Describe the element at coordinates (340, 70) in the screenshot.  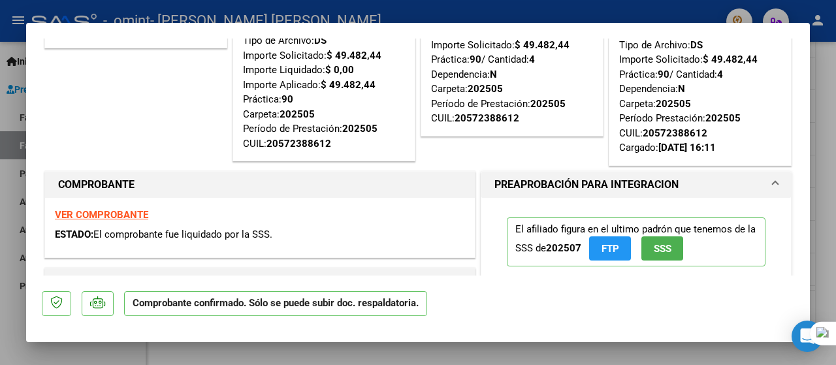
I see `strong: $ 0,00` at that location.